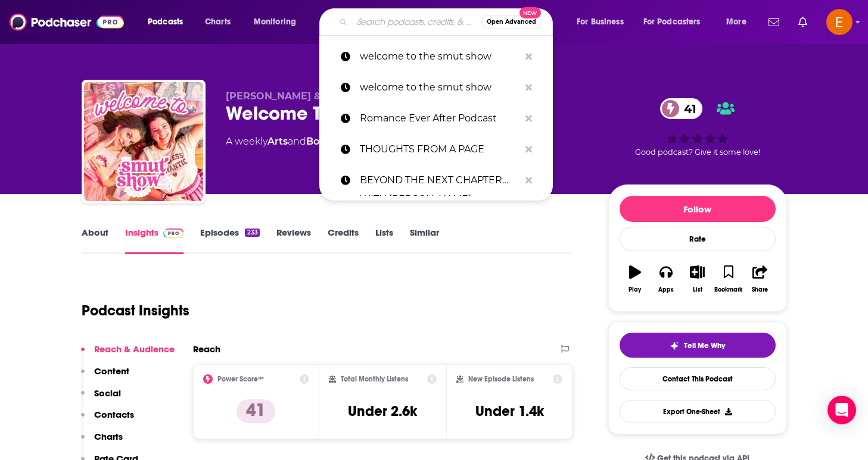 The height and width of the screenshot is (460, 868). I want to click on h3: Under 2.6k, so click(382, 411).